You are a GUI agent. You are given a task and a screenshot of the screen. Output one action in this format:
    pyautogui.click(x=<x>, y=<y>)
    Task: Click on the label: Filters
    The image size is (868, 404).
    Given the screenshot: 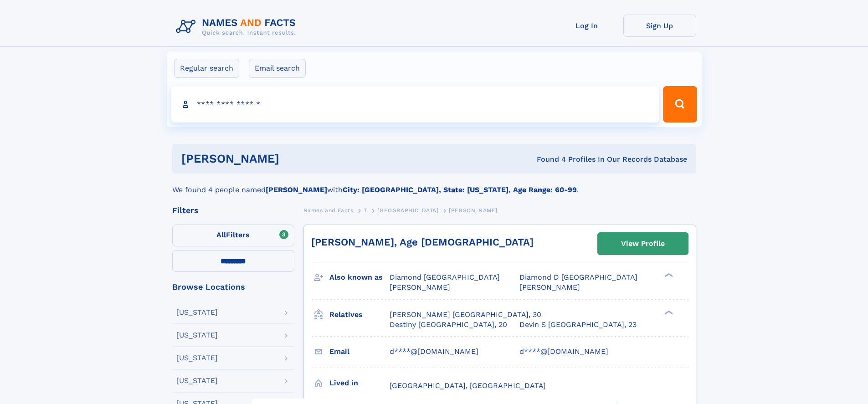 What is the action you would take?
    pyautogui.click(x=234, y=235)
    